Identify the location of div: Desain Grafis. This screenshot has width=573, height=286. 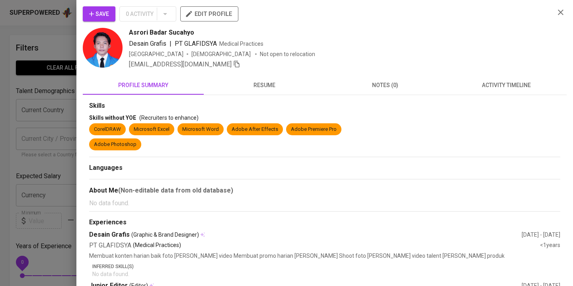
(305, 235).